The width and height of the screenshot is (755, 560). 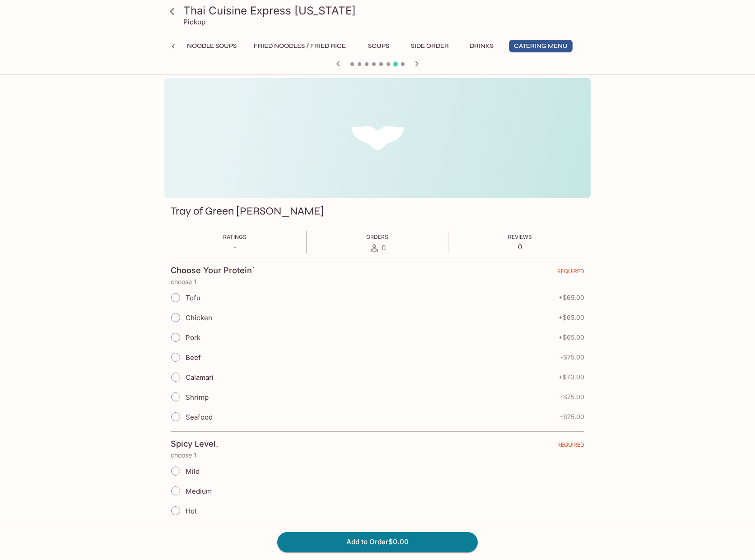 I want to click on h4: Choose Your Protein`, so click(x=213, y=271).